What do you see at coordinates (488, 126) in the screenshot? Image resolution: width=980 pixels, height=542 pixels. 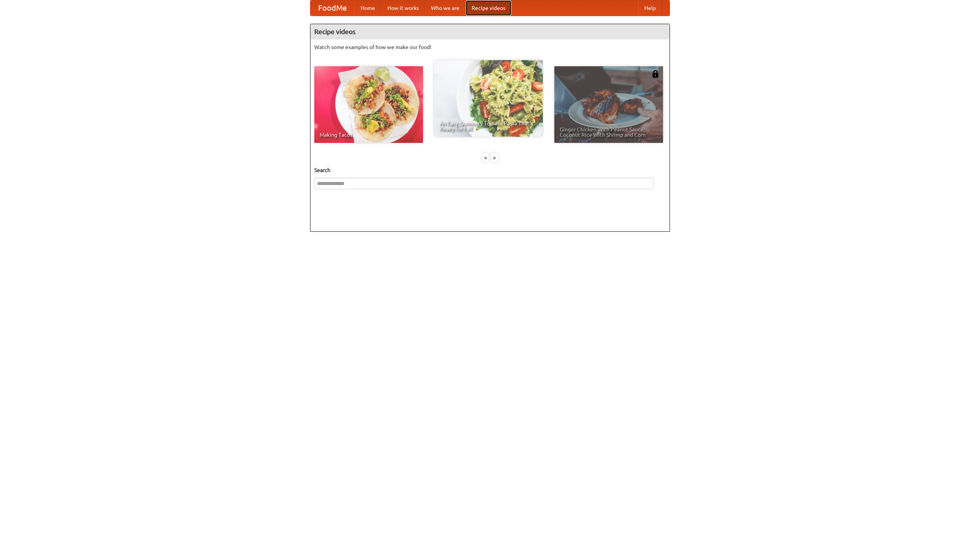 I see `span: An Easy, Summery Tomato Pasta That's Ready for Fall` at bounding box center [488, 126].